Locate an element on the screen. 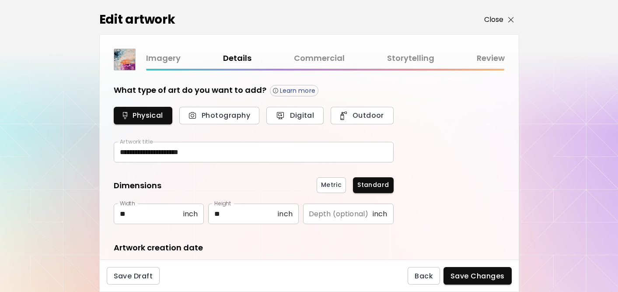 The width and height of the screenshot is (618, 292). a: Commercial is located at coordinates (319, 58).